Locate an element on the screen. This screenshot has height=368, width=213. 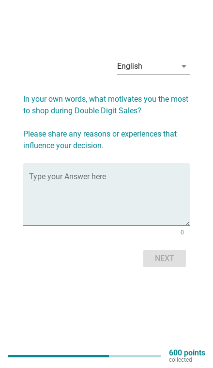
div: English is located at coordinates (130, 66).